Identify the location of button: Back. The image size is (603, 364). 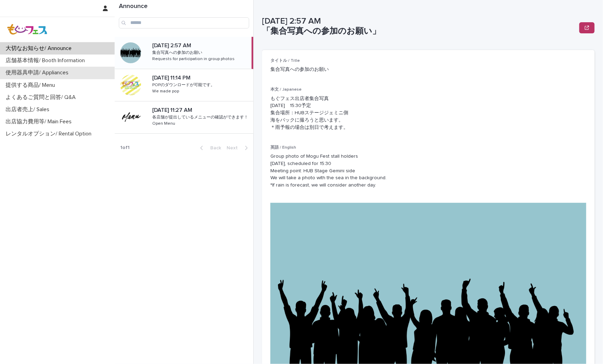
(209, 148).